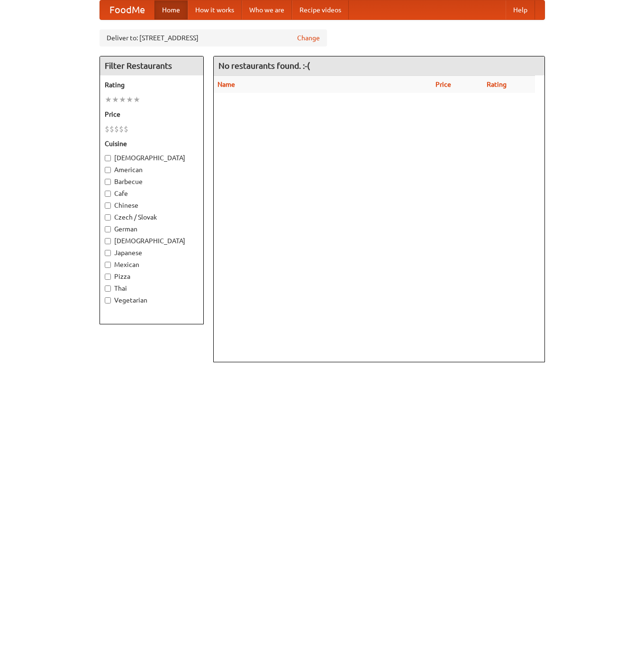 The image size is (644, 671). What do you see at coordinates (152, 265) in the screenshot?
I see `label: Mexican` at bounding box center [152, 265].